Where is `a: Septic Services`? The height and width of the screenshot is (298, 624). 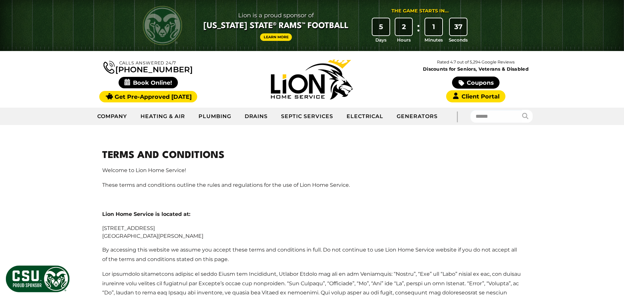
a: Septic Services is located at coordinates (307, 117).